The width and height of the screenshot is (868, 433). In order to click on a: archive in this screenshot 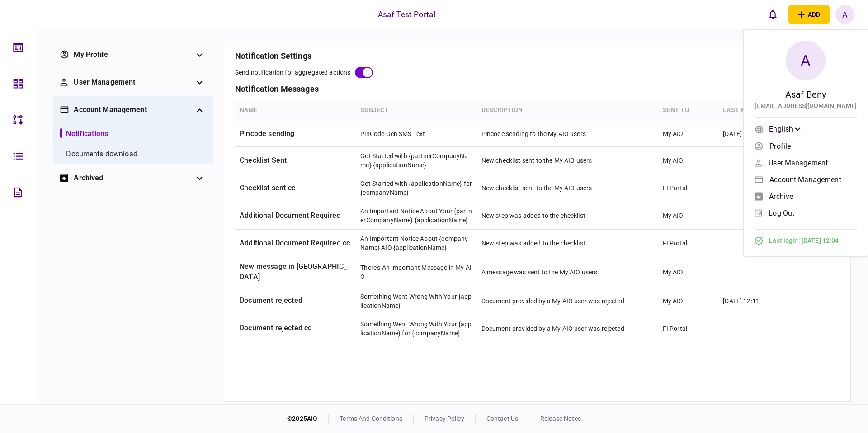, I will do `click(806, 196)`.